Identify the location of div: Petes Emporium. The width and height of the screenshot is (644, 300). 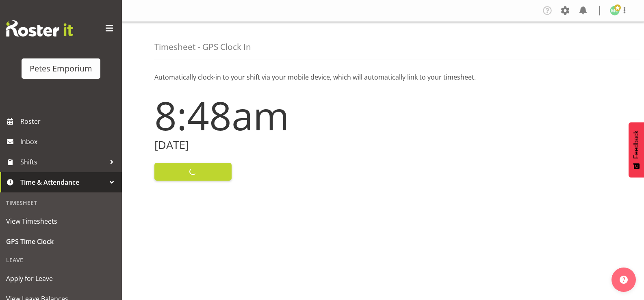
(61, 69).